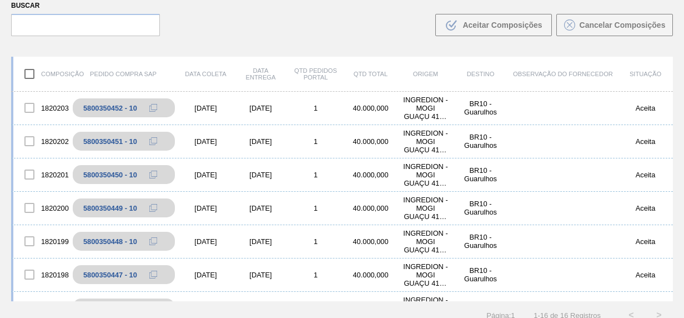 The width and height of the screenshot is (684, 318). What do you see at coordinates (563, 74) in the screenshot?
I see `div: Observação do Fornecedor` at bounding box center [563, 74].